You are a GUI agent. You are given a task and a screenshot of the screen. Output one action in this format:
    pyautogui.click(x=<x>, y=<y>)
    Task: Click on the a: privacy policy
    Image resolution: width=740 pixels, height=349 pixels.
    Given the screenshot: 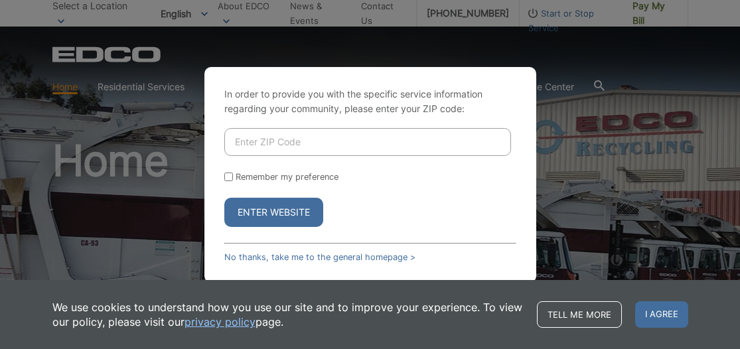 What is the action you would take?
    pyautogui.click(x=220, y=322)
    